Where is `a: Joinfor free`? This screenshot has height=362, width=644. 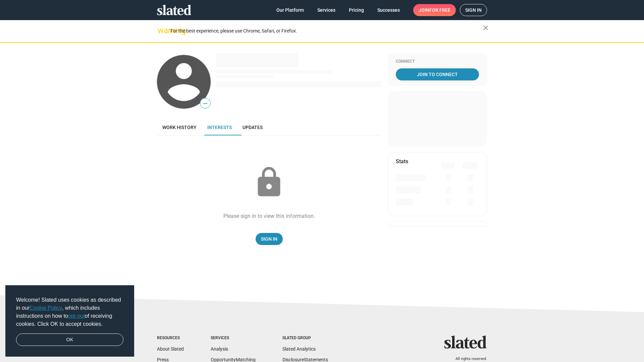
a: Joinfor free is located at coordinates (435, 10).